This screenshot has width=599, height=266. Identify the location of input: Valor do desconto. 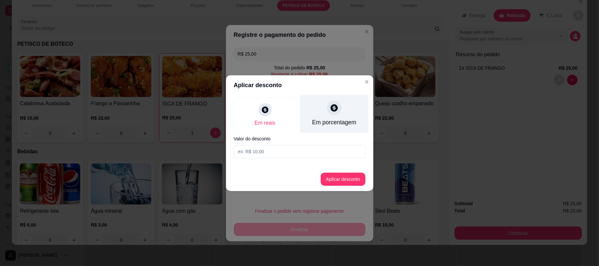
(300, 152).